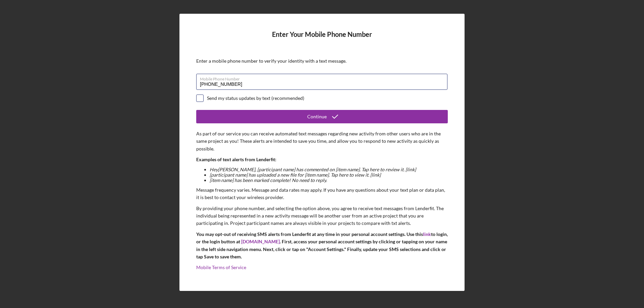 The image size is (644, 308). Describe the element at coordinates (221, 267) in the screenshot. I see `a: Mobile Terms of Service` at that location.